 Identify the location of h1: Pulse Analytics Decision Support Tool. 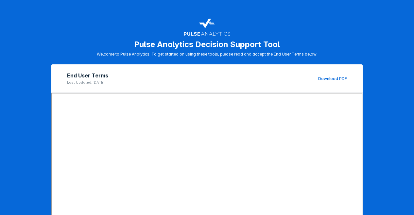
(207, 44).